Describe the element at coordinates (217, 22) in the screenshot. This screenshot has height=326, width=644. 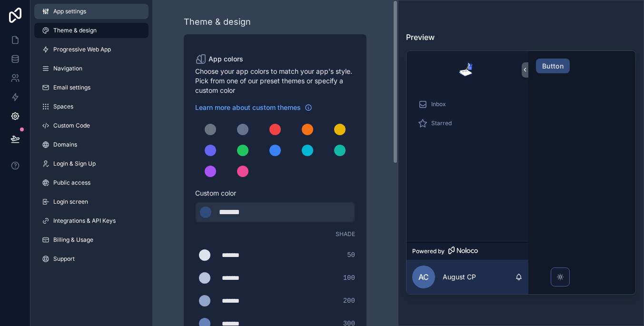
I see `div: Theme & design` at that location.